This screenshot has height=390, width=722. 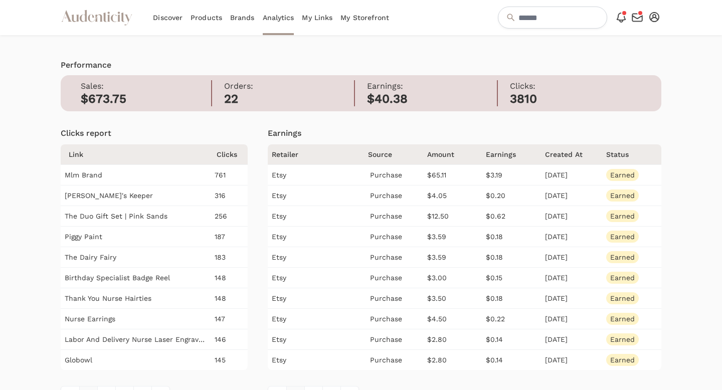 I want to click on td: $3.50, so click(x=455, y=299).